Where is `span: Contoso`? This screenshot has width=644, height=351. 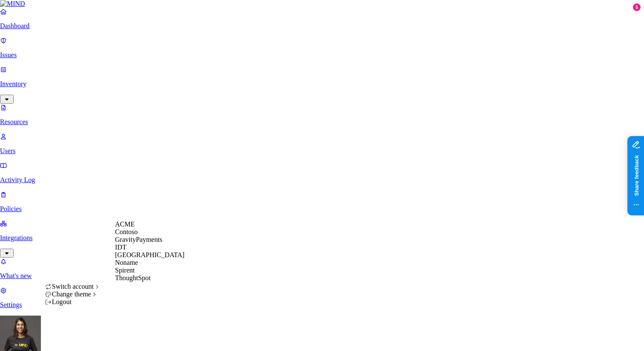
span: Contoso is located at coordinates (126, 231).